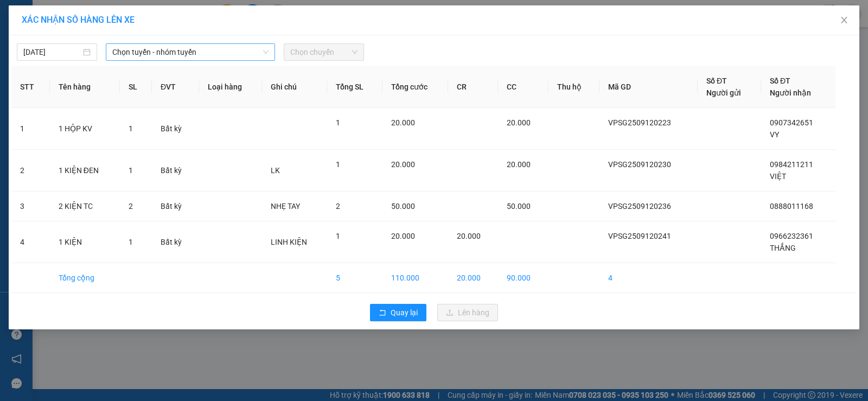 Image resolution: width=868 pixels, height=401 pixels. I want to click on span: XÁC NHẬN SỐ HÀNG LÊN XE, so click(78, 19).